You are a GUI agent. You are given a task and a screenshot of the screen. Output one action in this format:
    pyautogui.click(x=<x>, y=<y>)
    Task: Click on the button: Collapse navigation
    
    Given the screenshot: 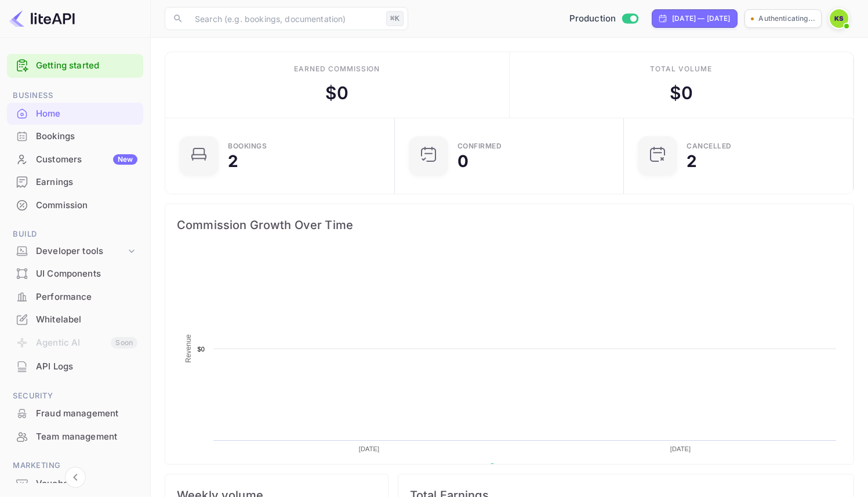 What is the action you would take?
    pyautogui.click(x=75, y=477)
    